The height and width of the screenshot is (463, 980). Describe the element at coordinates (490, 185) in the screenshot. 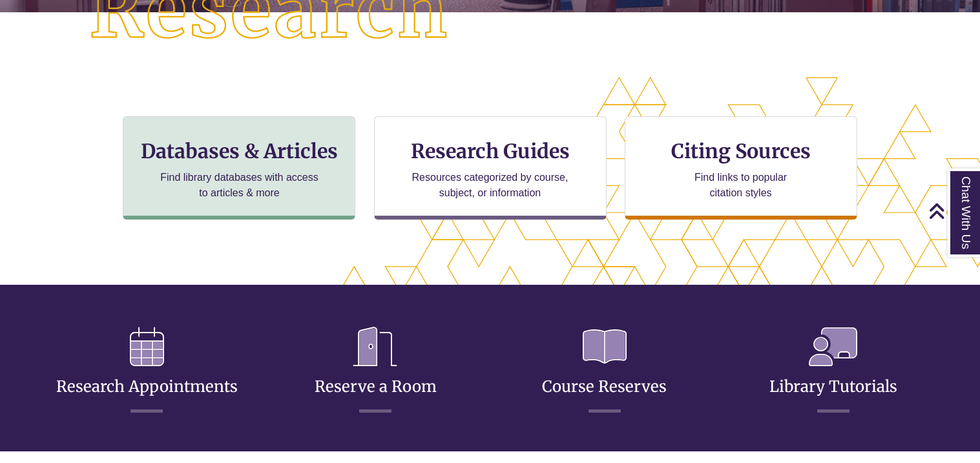

I see `p: Resources categorized by course, subject, or information` at that location.